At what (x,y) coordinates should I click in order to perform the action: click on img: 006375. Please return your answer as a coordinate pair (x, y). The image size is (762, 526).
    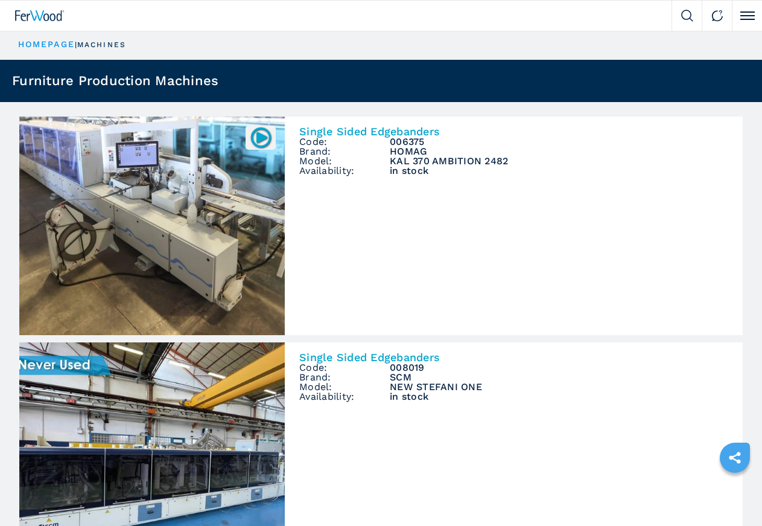
    Looking at the image, I should click on (261, 137).